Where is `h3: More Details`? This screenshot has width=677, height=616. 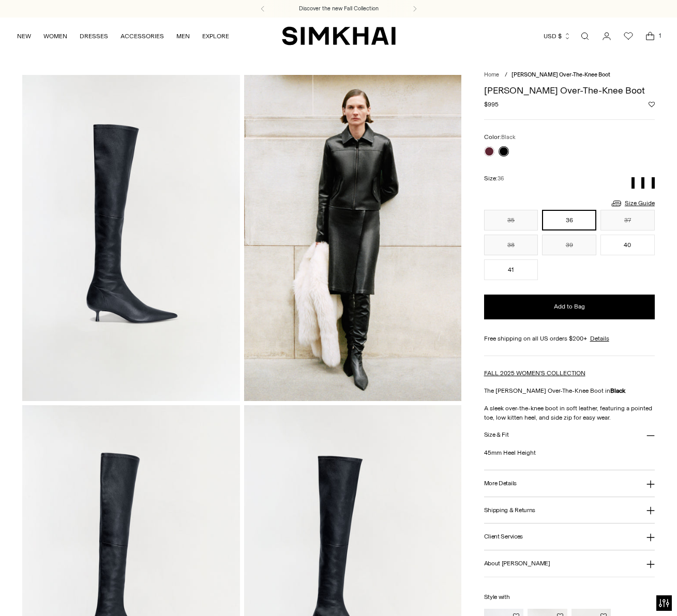 h3: More Details is located at coordinates (500, 483).